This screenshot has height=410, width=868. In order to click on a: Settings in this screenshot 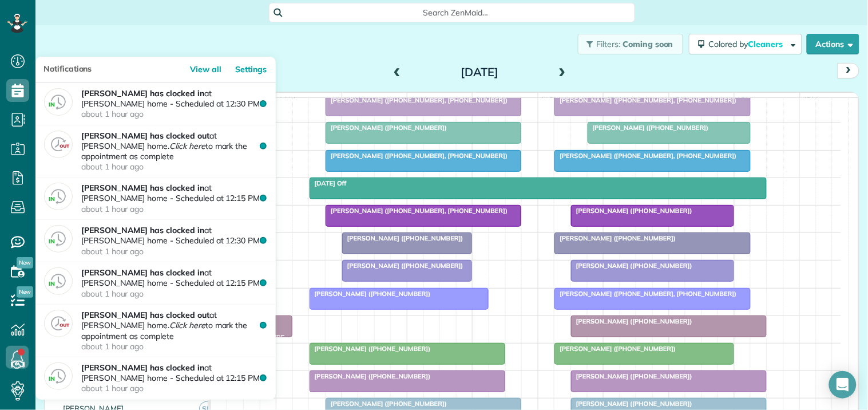, I will do `click(254, 69)`.